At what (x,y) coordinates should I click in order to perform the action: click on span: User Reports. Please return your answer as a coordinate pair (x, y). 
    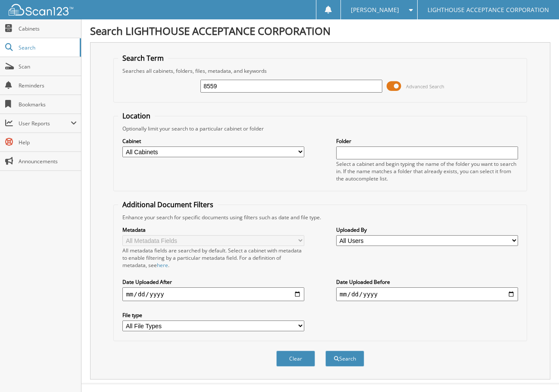
    Looking at the image, I should click on (45, 123).